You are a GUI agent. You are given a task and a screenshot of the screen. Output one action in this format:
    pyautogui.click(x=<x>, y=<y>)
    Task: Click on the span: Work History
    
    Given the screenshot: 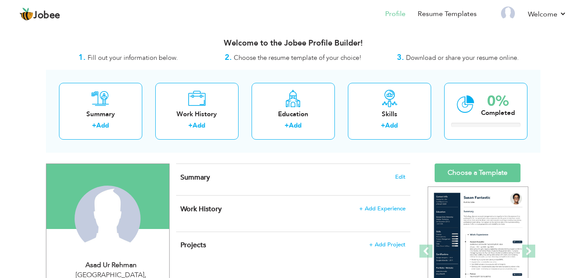 What is the action you would take?
    pyautogui.click(x=201, y=209)
    